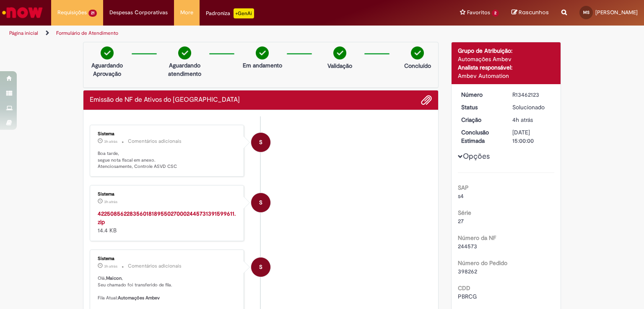 The height and width of the screenshot is (309, 644). I want to click on time: 29/08/2025 12:11:09, so click(522, 120).